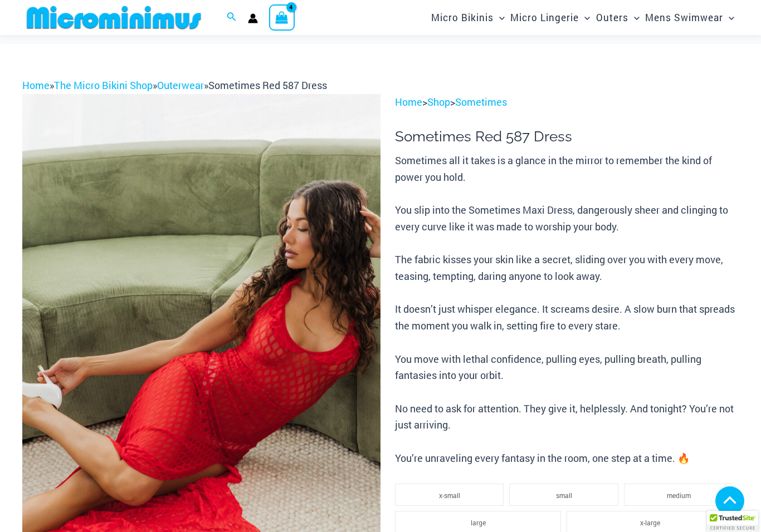  Describe the element at coordinates (689, 17) in the screenshot. I see `a: Mens SwimwearMenu ToggleMenu Toggle` at that location.